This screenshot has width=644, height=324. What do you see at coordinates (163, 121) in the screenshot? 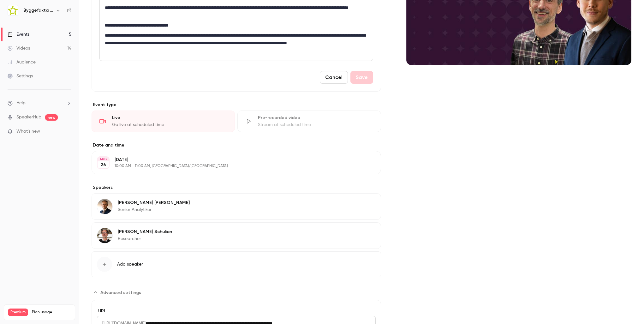
I see `div: LiveGo live at scheduled time` at bounding box center [163, 121].